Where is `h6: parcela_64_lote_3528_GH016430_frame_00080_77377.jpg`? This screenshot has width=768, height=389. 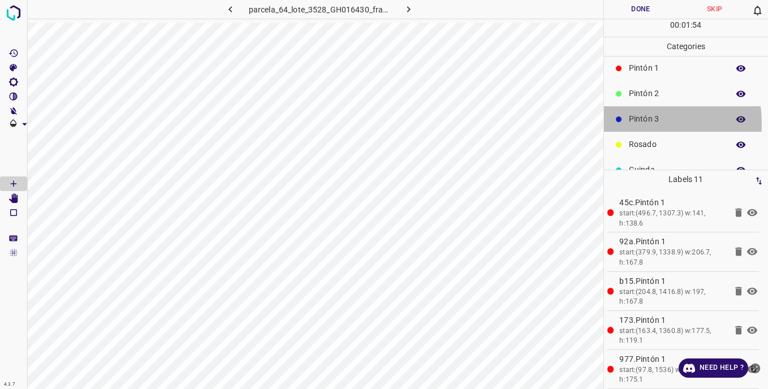 h6: parcela_64_lote_3528_GH016430_frame_00080_77377.jpg is located at coordinates (320, 11).